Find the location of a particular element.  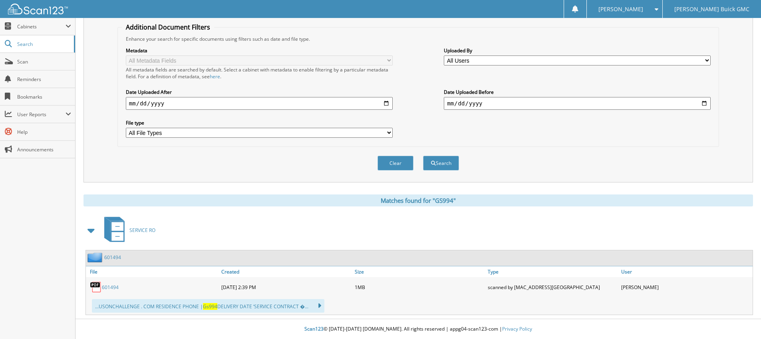

a: here is located at coordinates (215, 76).